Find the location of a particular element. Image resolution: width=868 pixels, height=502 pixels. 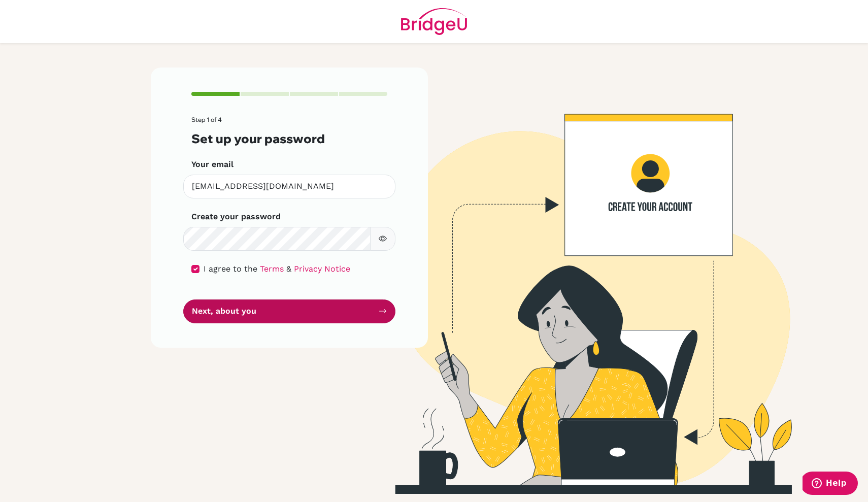

a: Terms is located at coordinates (272, 269).